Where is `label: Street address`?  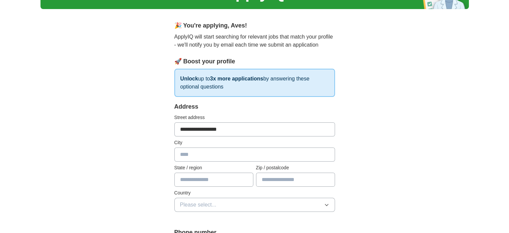 label: Street address is located at coordinates (255, 117).